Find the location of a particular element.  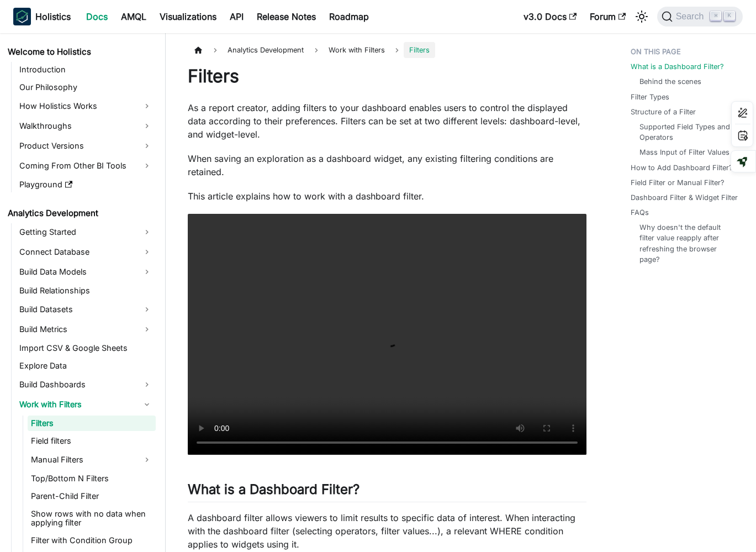

a: Field filters is located at coordinates (91, 441).